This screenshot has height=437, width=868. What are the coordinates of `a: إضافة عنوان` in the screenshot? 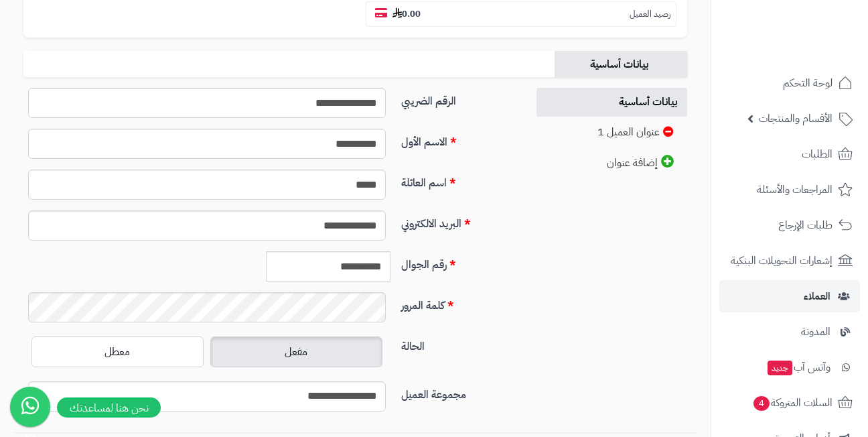 It's located at (612, 163).